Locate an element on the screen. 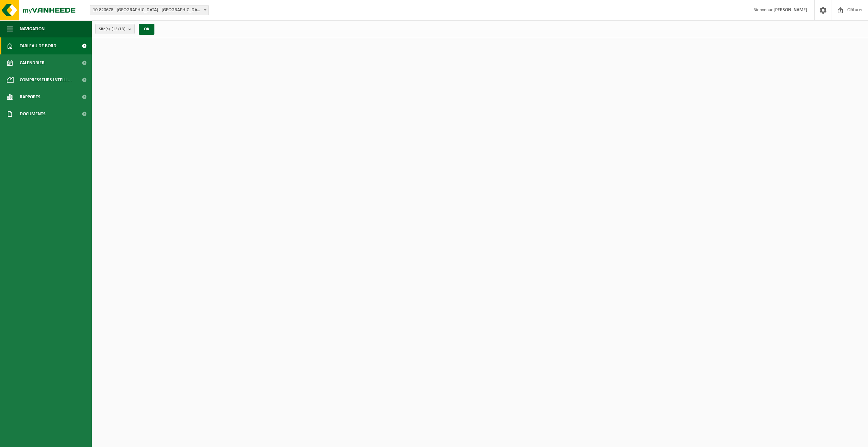 Image resolution: width=868 pixels, height=447 pixels. count: (13/13) is located at coordinates (119, 29).